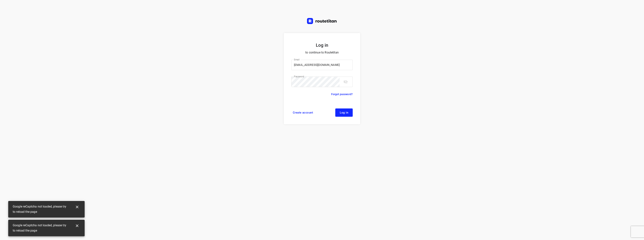 The width and height of the screenshot is (644, 240). I want to click on a: Create account, so click(303, 112).